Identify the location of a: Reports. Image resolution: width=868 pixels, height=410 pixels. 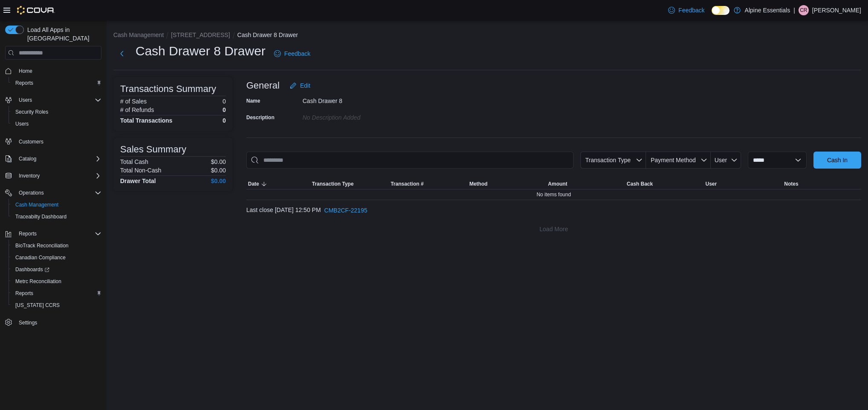
(24, 83).